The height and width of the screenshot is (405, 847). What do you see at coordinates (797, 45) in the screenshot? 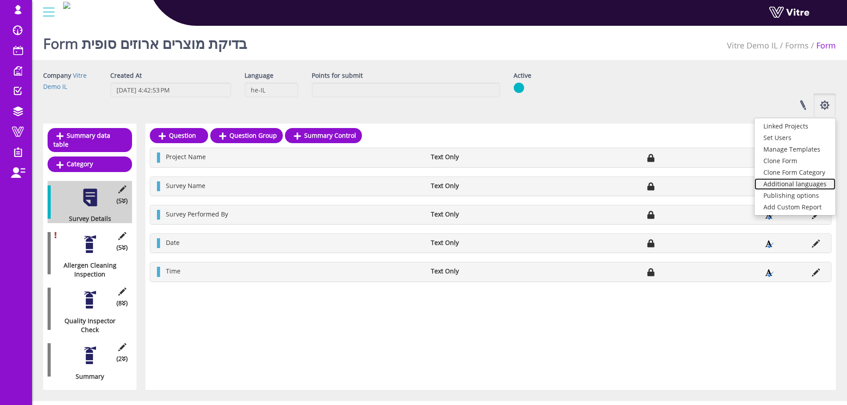
I see `a: Forms` at bounding box center [797, 45].